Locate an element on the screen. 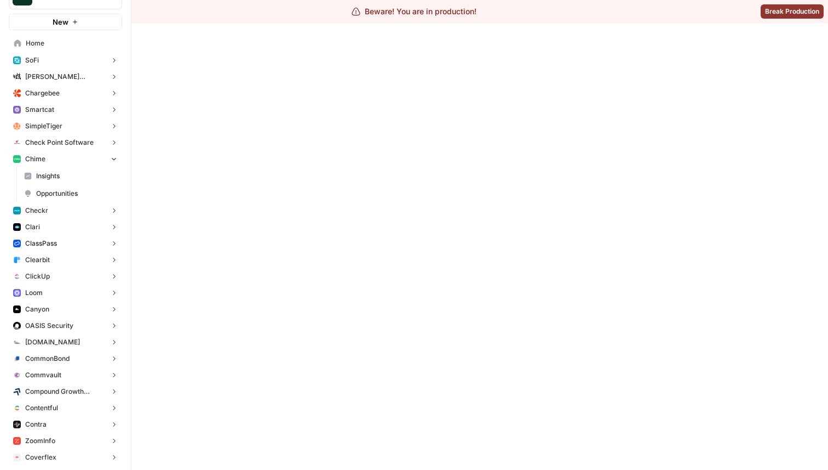 This screenshot has height=470, width=828. img: fr92439b8i8d8kixz6owgxh362ib is located at coordinates (17, 260).